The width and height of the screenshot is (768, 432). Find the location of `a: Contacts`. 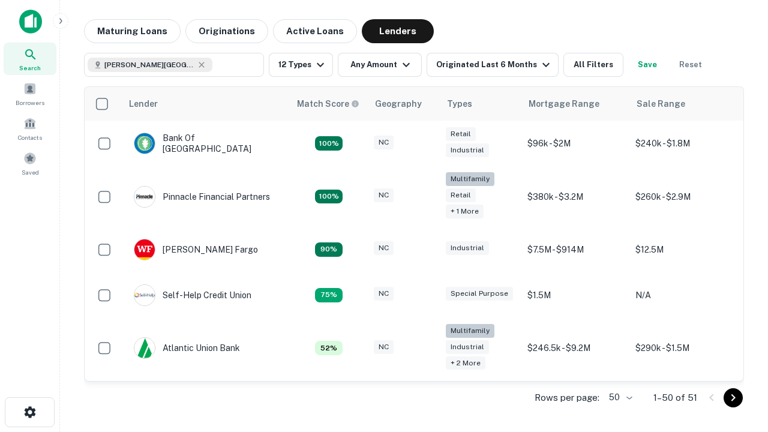

a: Contacts is located at coordinates (30, 128).